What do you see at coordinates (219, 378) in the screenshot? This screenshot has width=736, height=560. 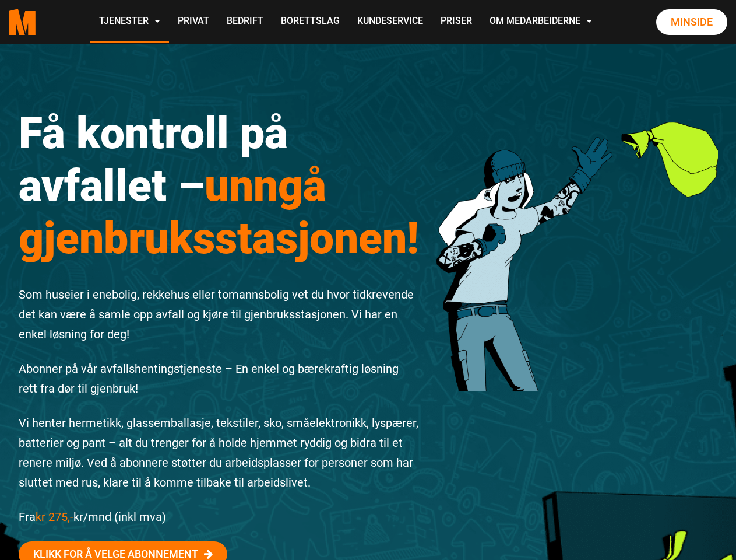 I see `p: Abonner på vår avfallshentingstjeneste – En enkel og bærekraftig løsning rett fra dør til gjenbruk!` at bounding box center [219, 378].